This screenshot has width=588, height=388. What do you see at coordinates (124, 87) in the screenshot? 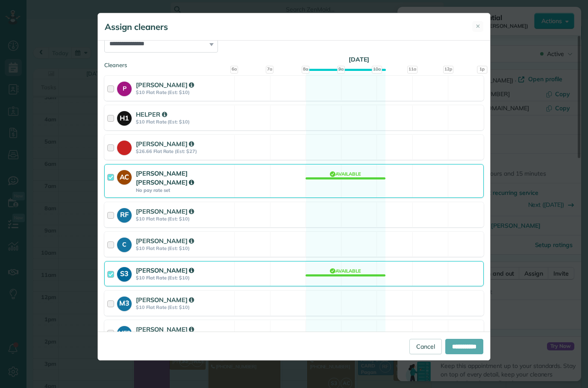
I see `strong: P` at bounding box center [124, 87].